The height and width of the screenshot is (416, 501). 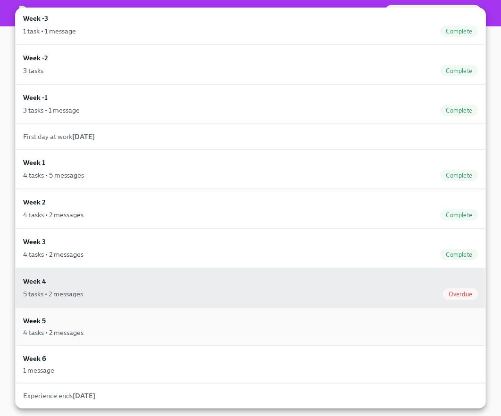 What do you see at coordinates (250, 25) in the screenshot?
I see `a: Week -31 task • 1 messageComplete` at bounding box center [250, 25].